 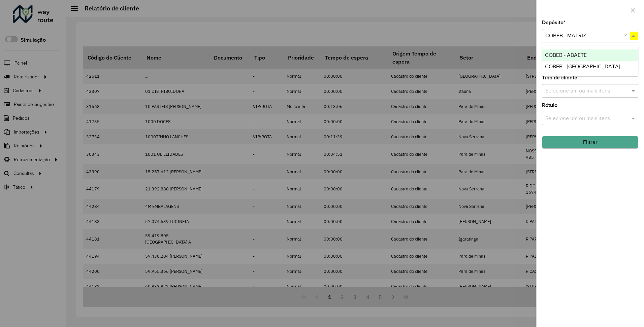 I want to click on span: Clear all, so click(x=627, y=36).